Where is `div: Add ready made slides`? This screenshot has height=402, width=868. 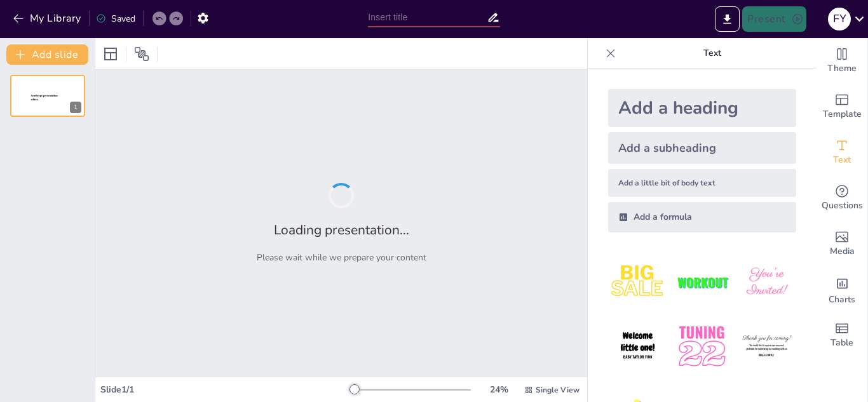 div: Add ready made slides is located at coordinates (842, 107).